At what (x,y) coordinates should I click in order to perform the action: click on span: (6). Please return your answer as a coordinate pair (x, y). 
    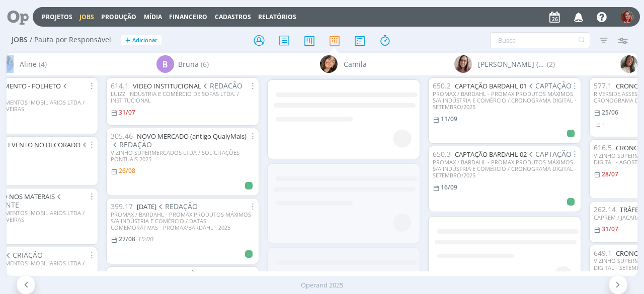
    Looking at the image, I should click on (205, 64).